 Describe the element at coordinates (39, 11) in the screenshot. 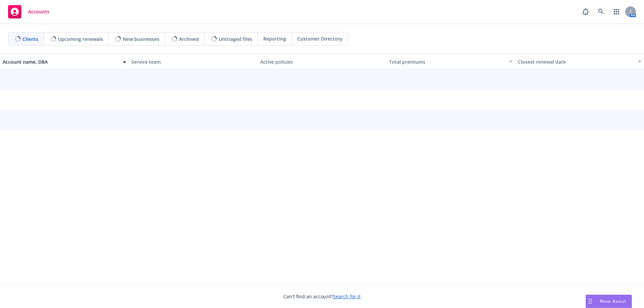

I see `span: Accounts` at that location.